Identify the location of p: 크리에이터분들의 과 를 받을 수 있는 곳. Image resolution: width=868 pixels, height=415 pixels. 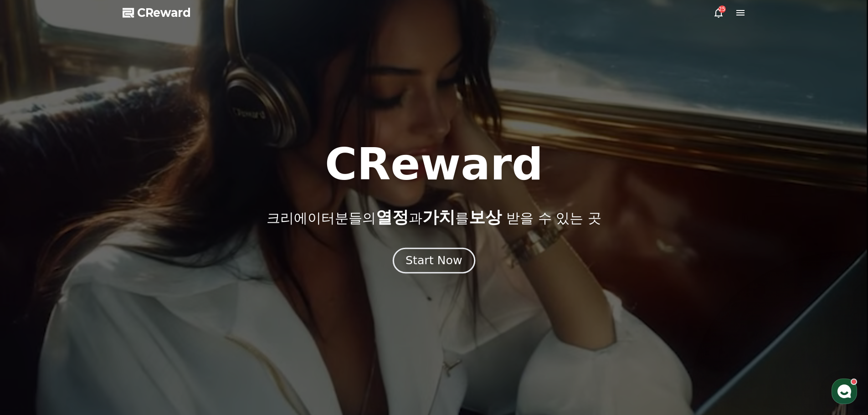
(434, 217).